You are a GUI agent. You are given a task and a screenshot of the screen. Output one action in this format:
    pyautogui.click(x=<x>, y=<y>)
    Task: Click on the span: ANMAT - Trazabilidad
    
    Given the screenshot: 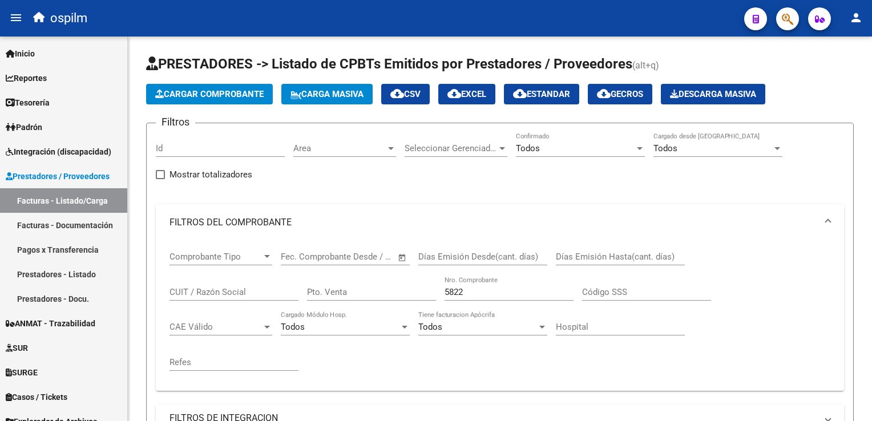 What is the action you would take?
    pyautogui.click(x=50, y=324)
    